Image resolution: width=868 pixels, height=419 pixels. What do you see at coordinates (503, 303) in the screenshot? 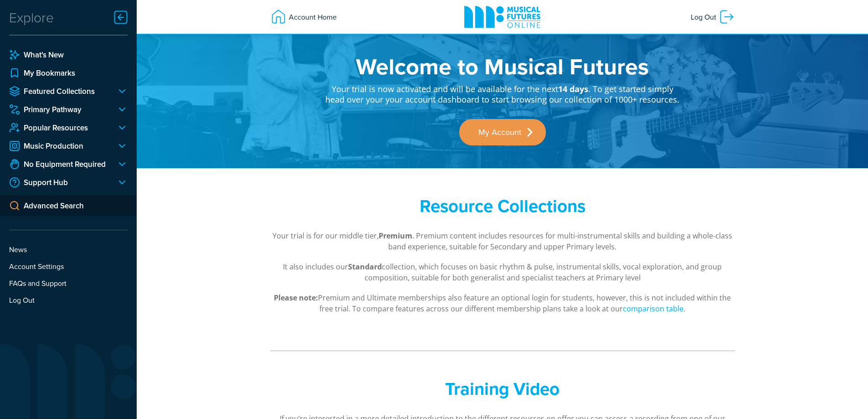
I see `p: Premium and Ultimate memberships also feature an optional login for students, however, this is no...` at bounding box center [503, 303].